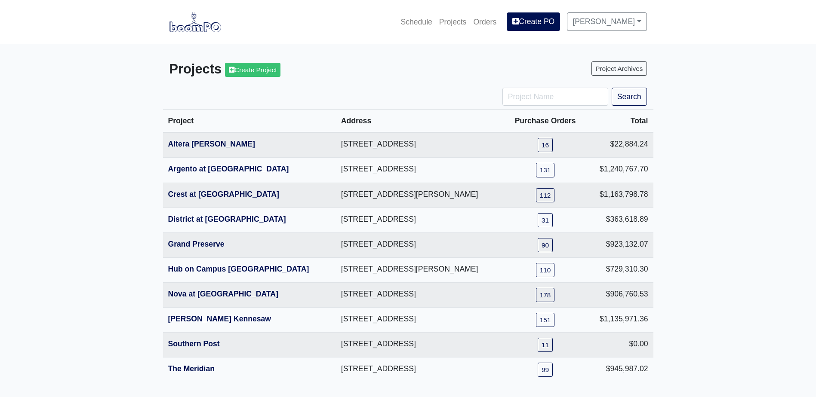 This screenshot has height=397, width=816. What do you see at coordinates (194, 344) in the screenshot?
I see `a: Southern Post` at bounding box center [194, 344].